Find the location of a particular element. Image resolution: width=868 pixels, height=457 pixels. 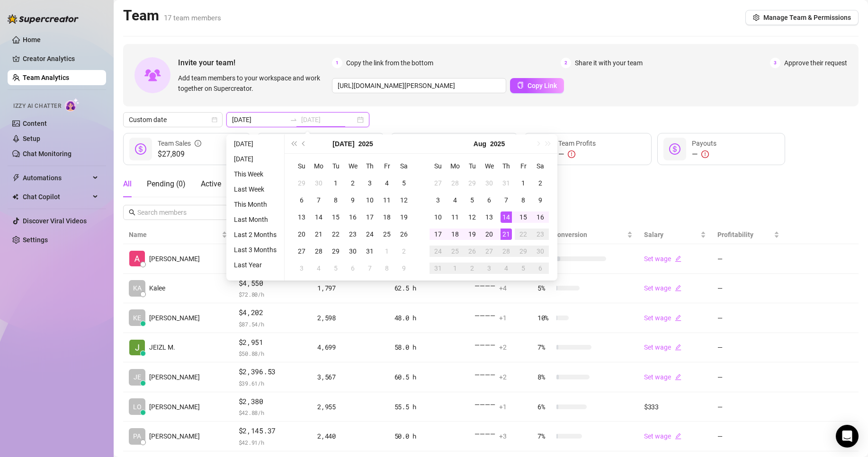

td: 2025-08-22 is located at coordinates (523, 234).